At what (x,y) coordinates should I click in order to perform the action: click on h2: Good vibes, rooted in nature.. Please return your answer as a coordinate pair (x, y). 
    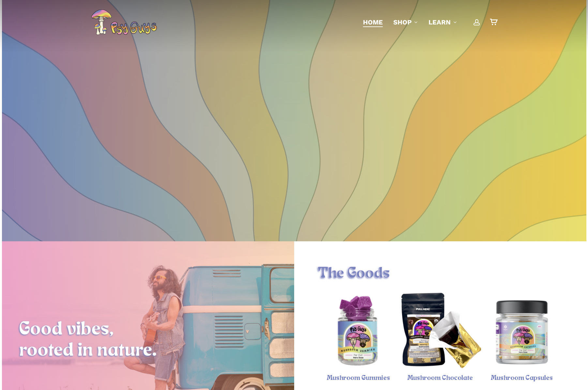
    Looking at the image, I should click on (148, 340).